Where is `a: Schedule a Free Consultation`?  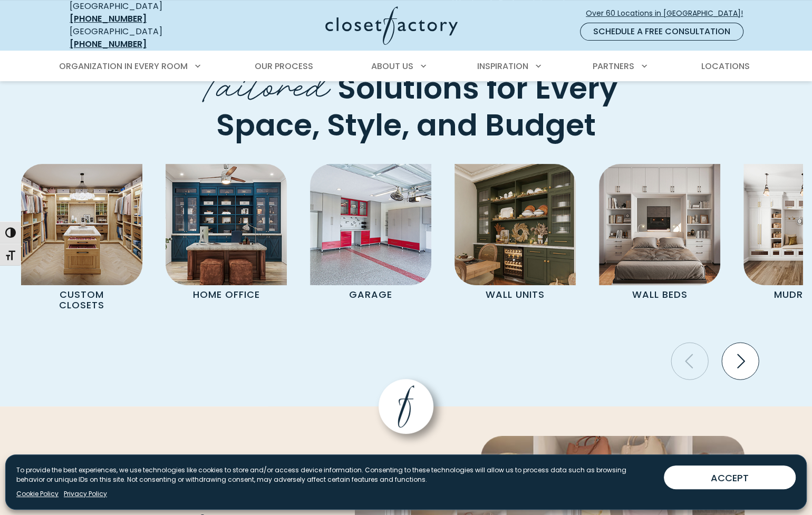 a: Schedule a Free Consultation is located at coordinates (661, 31).